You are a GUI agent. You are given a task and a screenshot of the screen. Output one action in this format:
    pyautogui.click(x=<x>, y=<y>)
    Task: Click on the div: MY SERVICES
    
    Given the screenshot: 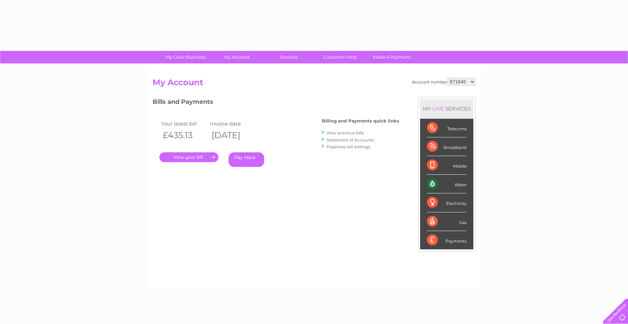 What is the action you would take?
    pyautogui.click(x=447, y=109)
    